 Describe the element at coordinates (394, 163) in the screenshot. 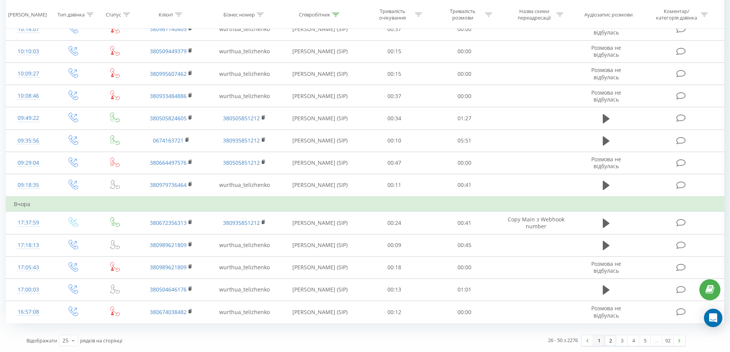

I see `td: 00:47` at that location.